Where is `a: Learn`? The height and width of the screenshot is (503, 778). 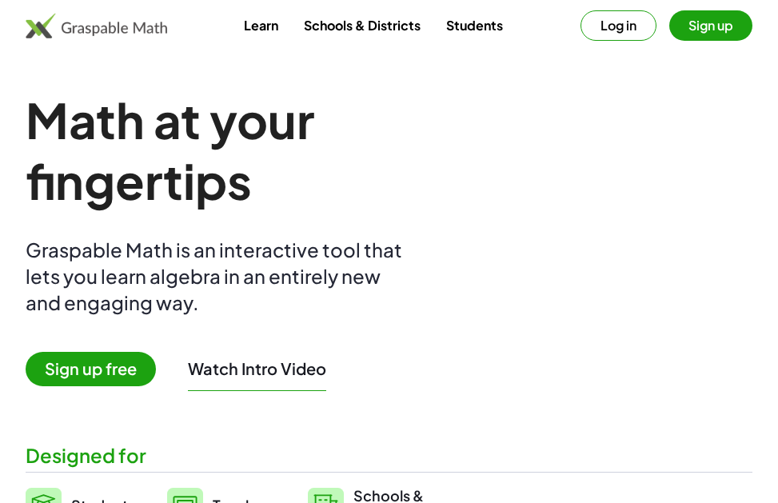 a: Learn is located at coordinates (261, 25).